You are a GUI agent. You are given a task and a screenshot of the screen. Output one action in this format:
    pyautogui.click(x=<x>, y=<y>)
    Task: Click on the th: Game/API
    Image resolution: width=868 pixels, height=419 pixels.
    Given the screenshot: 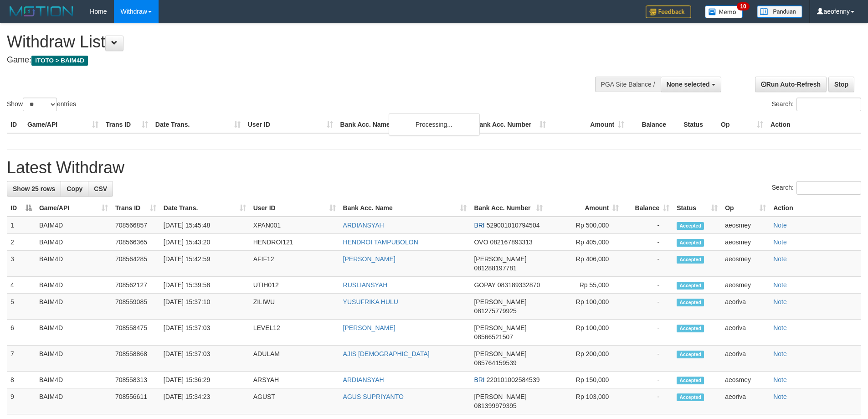 What is the action you would take?
    pyautogui.click(x=62, y=124)
    